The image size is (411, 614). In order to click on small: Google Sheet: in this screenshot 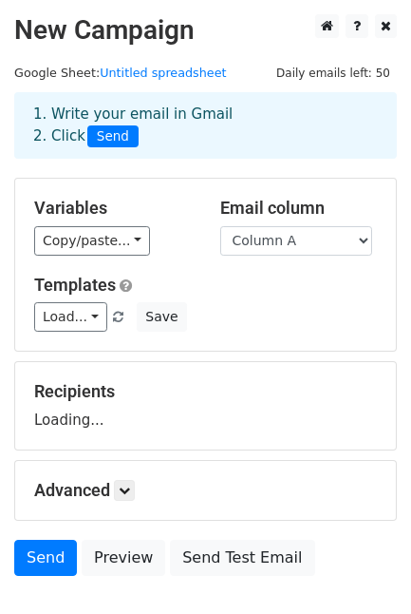, I will do `click(121, 72)`.